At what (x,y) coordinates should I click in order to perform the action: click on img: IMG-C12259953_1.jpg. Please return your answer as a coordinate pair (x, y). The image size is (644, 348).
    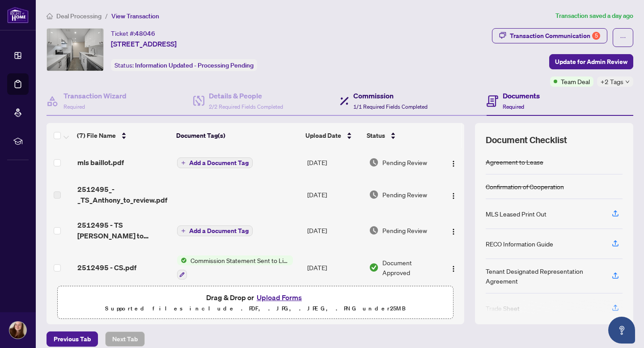
    Looking at the image, I should click on (75, 50).